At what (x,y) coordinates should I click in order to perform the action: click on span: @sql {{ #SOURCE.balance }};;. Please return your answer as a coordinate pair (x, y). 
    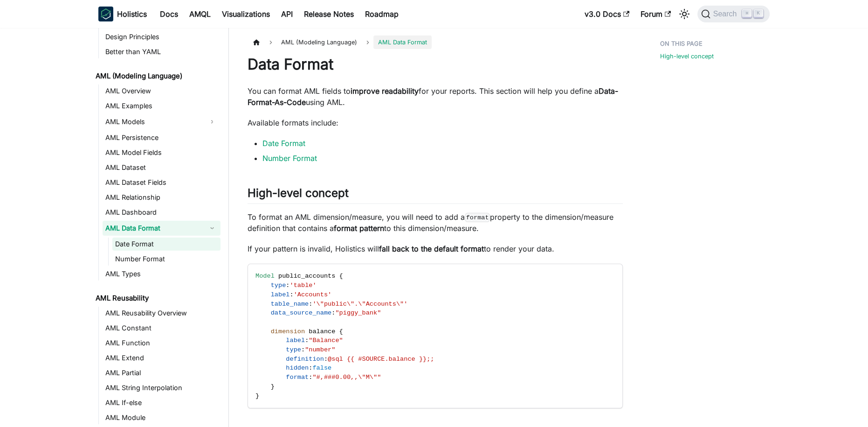
    Looking at the image, I should click on (381, 359).